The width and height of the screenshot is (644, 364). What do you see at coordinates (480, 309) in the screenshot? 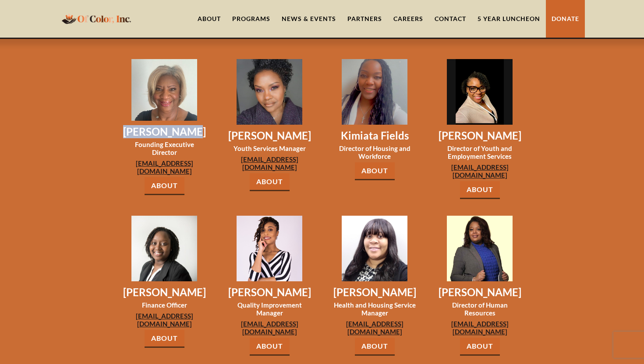
I see `h3: Director of Human Resources` at bounding box center [480, 309].